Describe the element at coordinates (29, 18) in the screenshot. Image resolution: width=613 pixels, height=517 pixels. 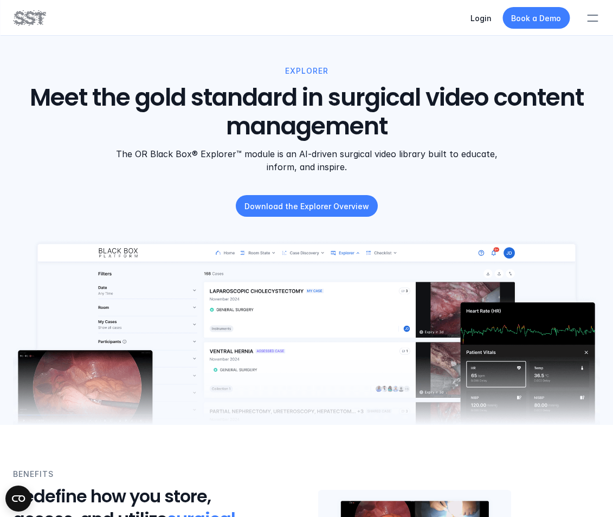
I see `a: SST logo` at that location.